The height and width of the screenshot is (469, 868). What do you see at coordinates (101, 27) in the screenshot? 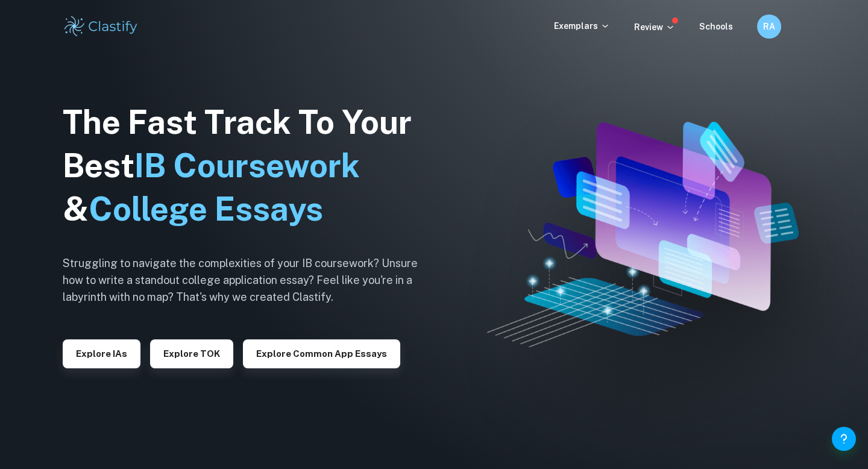
I see `a: Clastify logo` at bounding box center [101, 27].